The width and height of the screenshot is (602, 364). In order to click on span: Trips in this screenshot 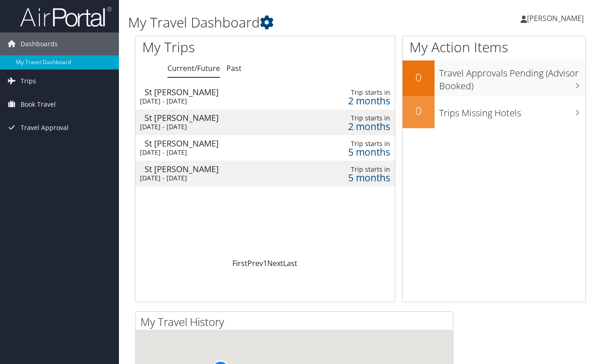, I will do `click(28, 81)`.